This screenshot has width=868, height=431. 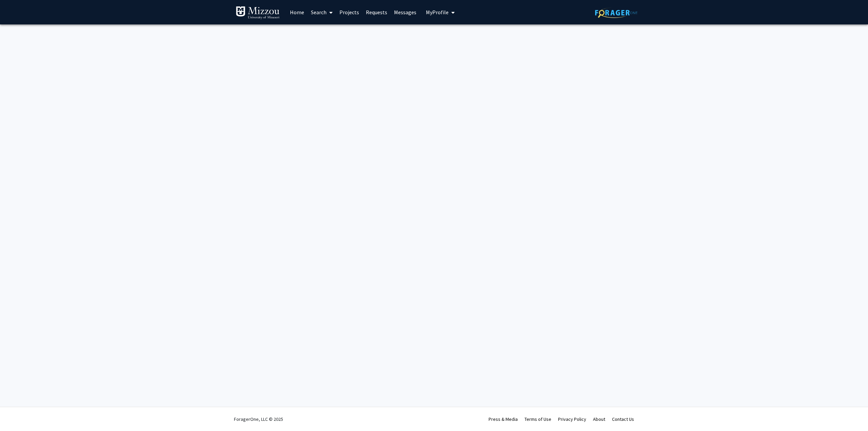 What do you see at coordinates (503, 419) in the screenshot?
I see `a: Press & Media` at bounding box center [503, 419].